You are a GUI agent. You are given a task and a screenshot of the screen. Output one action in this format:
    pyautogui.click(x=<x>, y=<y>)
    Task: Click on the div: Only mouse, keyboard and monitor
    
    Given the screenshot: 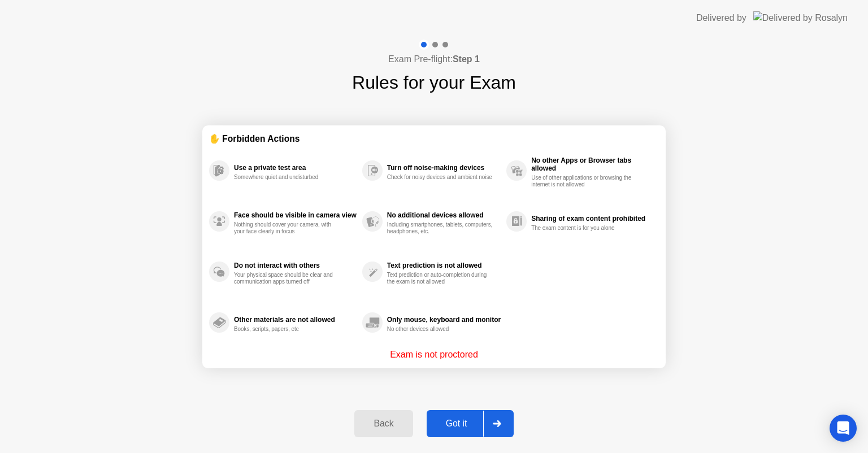 What is the action you would take?
    pyautogui.click(x=444, y=320)
    